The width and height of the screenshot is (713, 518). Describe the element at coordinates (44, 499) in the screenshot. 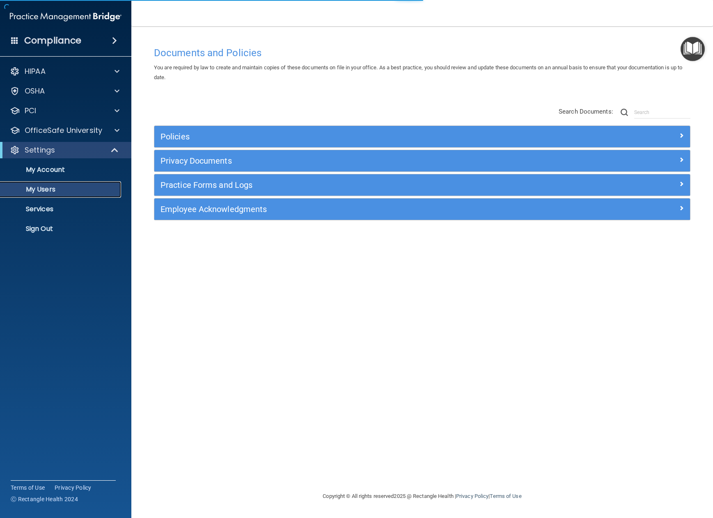

I see `span: Ⓒ Rectangle Health 2024` at that location.